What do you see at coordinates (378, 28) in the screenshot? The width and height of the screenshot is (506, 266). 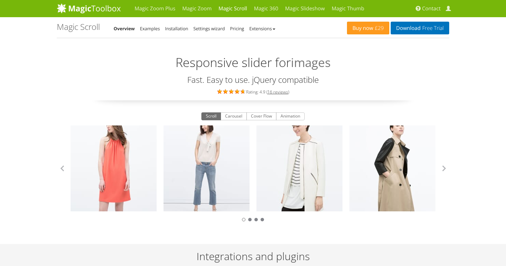 I see `span: £29` at bounding box center [378, 28].